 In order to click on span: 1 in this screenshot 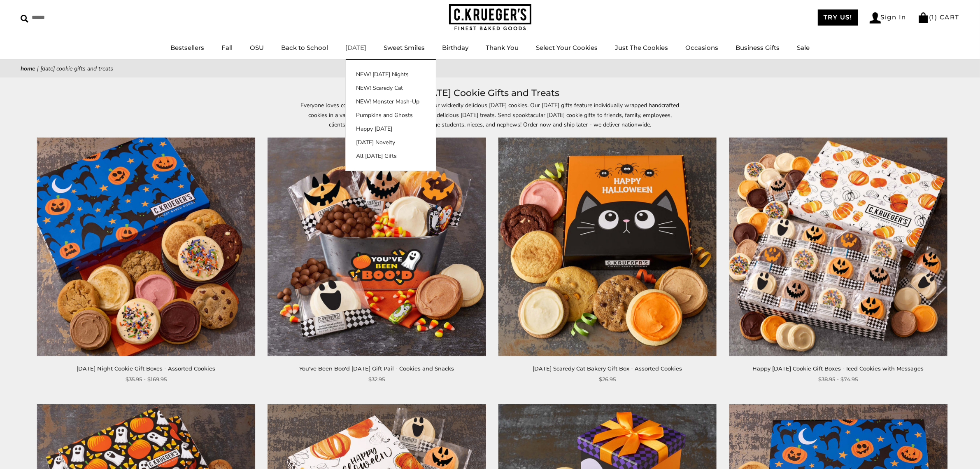, I will do `click(934, 17)`.